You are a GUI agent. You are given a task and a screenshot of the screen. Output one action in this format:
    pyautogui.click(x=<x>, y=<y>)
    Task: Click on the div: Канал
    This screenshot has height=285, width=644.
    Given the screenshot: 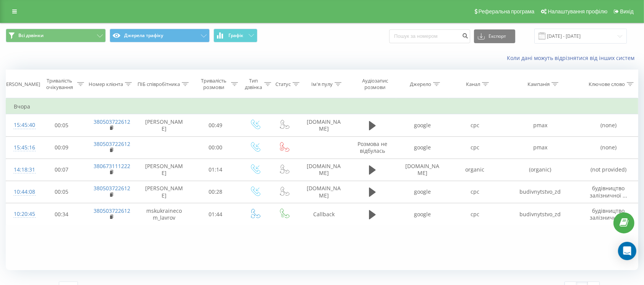 What is the action you would take?
    pyautogui.click(x=473, y=84)
    